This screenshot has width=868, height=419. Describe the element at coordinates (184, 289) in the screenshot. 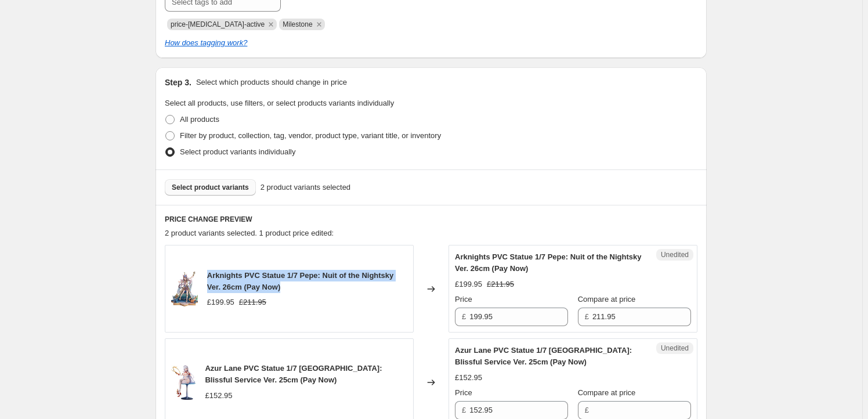

I see `img: x_gsc66097_80x.jpg` at that location.